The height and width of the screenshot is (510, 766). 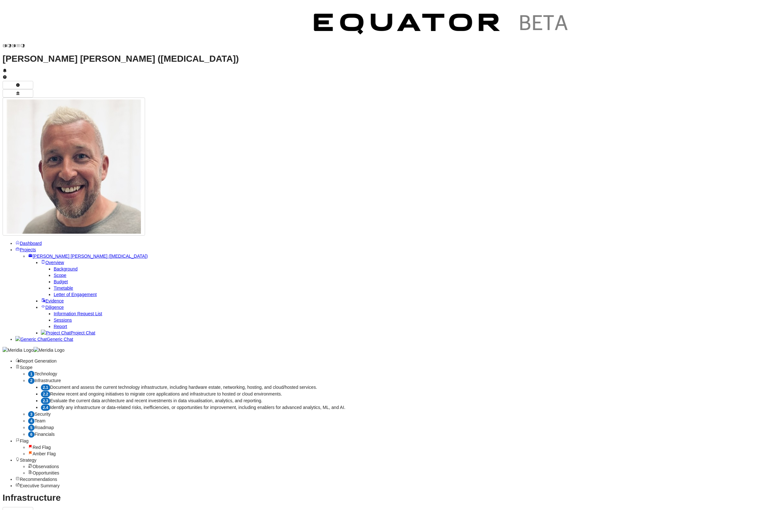 What do you see at coordinates (61, 282) in the screenshot?
I see `span: Budget` at bounding box center [61, 282].